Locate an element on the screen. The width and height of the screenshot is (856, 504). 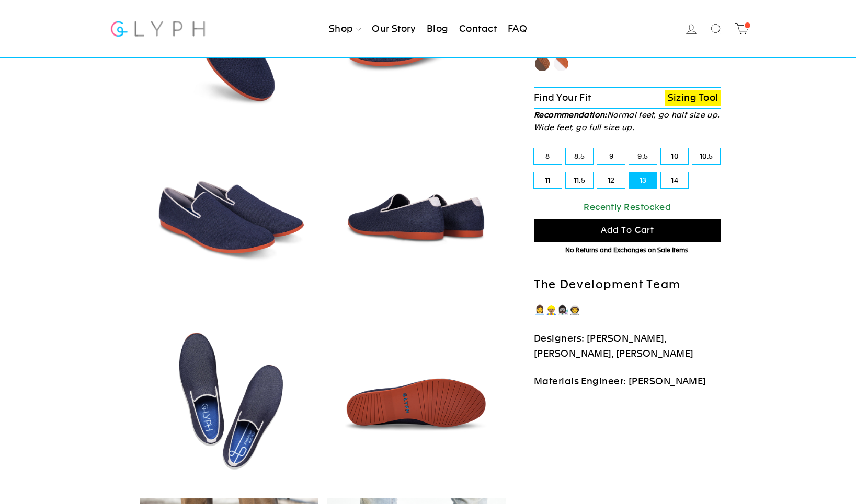
label: 8.5 is located at coordinates (580, 156).